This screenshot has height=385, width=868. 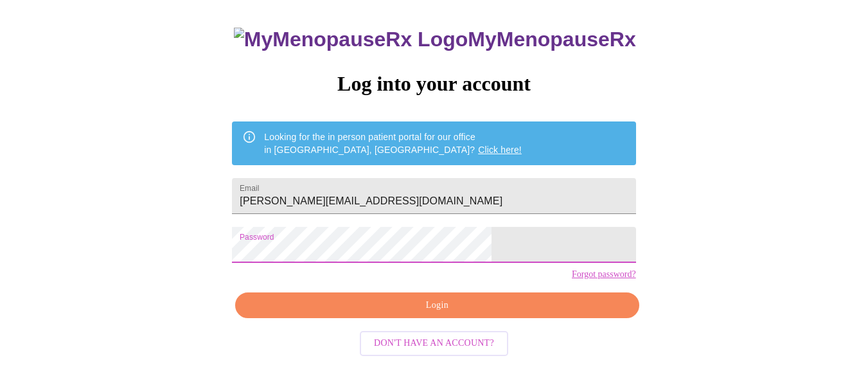 What do you see at coordinates (434, 84) in the screenshot?
I see `h3: Log into your account` at bounding box center [434, 84].